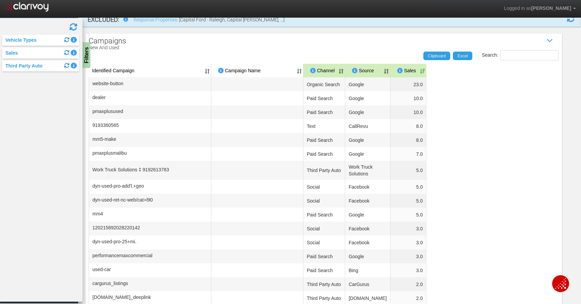 The width and height of the screenshot is (581, 304). Describe the element at coordinates (116, 228) in the screenshot. I see `span: 120215892028220142` at that location.